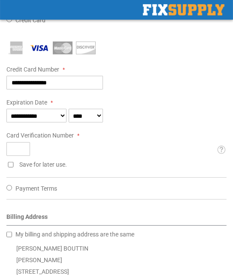  Describe the element at coordinates (30, 20) in the screenshot. I see `span: Credit Card` at that location.